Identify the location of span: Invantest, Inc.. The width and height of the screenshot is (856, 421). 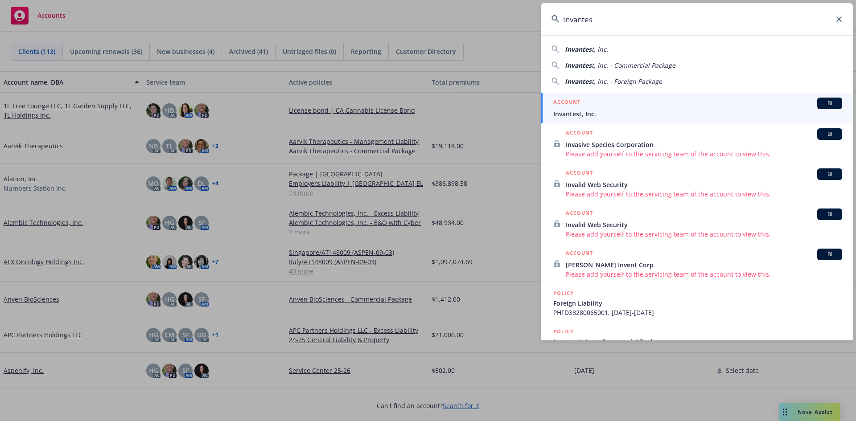
(698, 114).